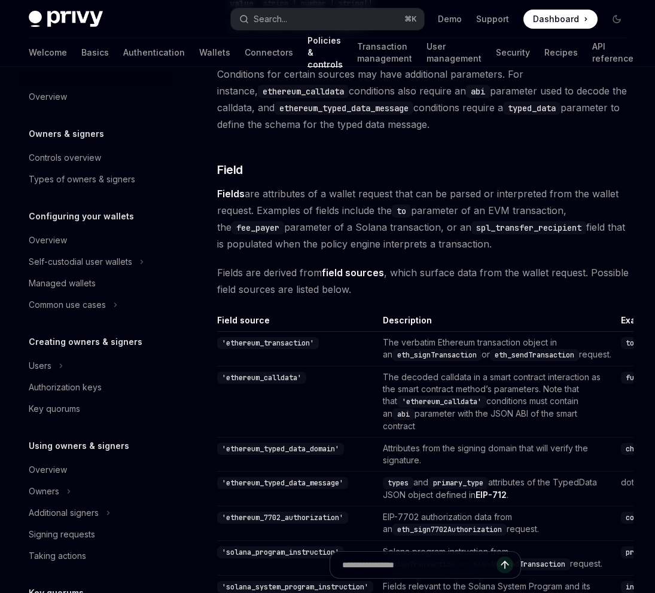  Describe the element at coordinates (96, 283) in the screenshot. I see `a: Managed wallets` at that location.